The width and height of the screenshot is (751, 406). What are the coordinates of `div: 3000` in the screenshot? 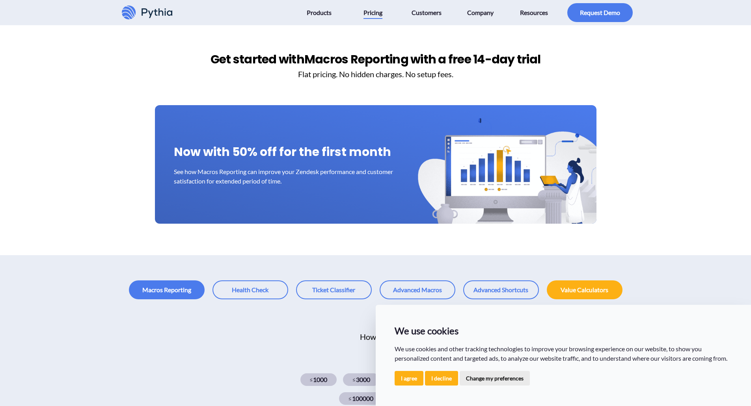 It's located at (361, 380).